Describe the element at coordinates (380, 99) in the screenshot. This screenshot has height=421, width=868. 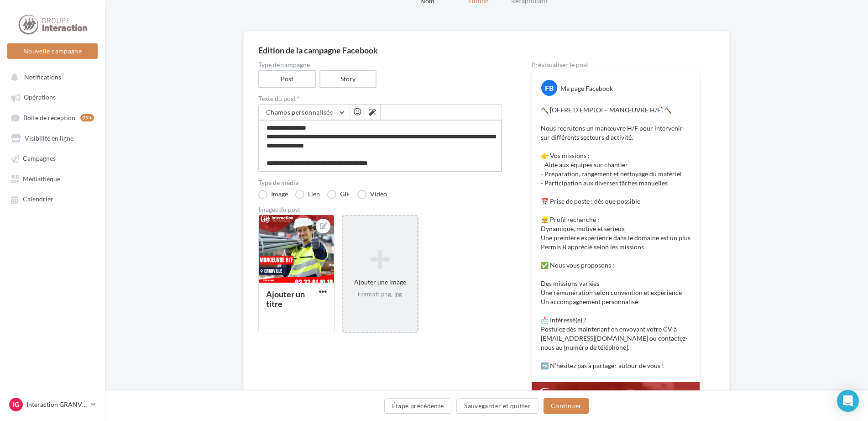
I see `label: Texte du post *` at that location.